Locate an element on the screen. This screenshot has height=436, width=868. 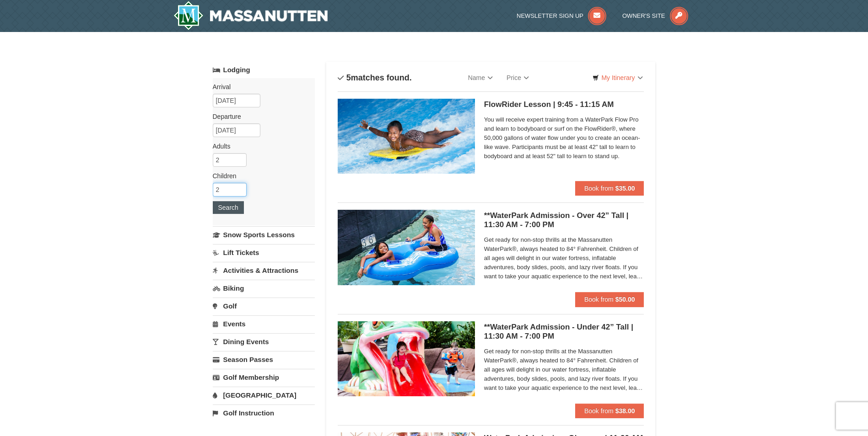
button: Book from $38.00 is located at coordinates (609, 411).